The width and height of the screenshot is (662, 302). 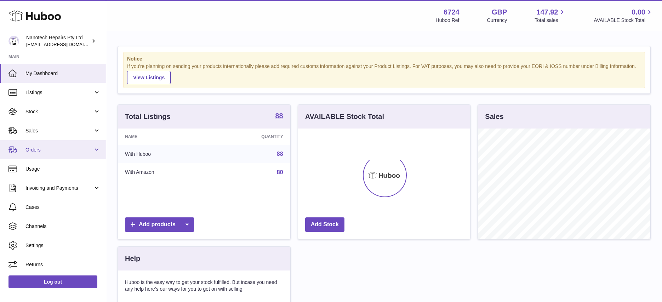 What do you see at coordinates (63, 73) in the screenshot?
I see `span: My Dashboard` at bounding box center [63, 73].